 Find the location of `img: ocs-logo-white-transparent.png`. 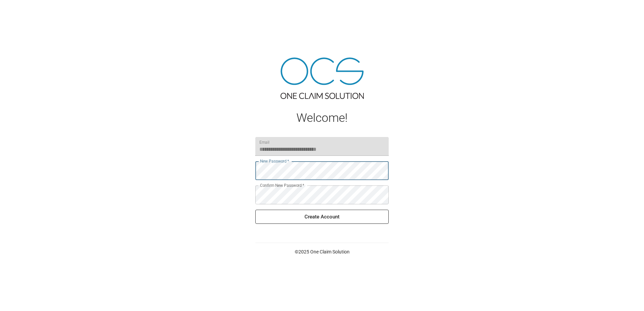

img: ocs-logo-white-transparent.png is located at coordinates (21, 11).